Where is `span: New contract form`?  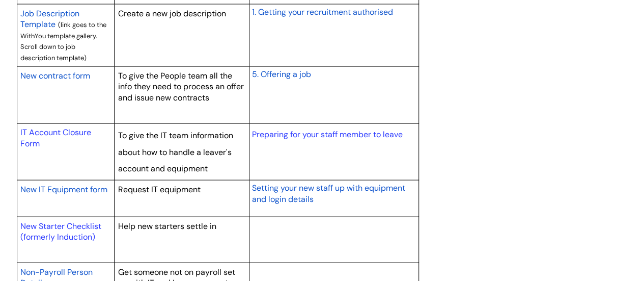 span: New contract form is located at coordinates (55, 76).